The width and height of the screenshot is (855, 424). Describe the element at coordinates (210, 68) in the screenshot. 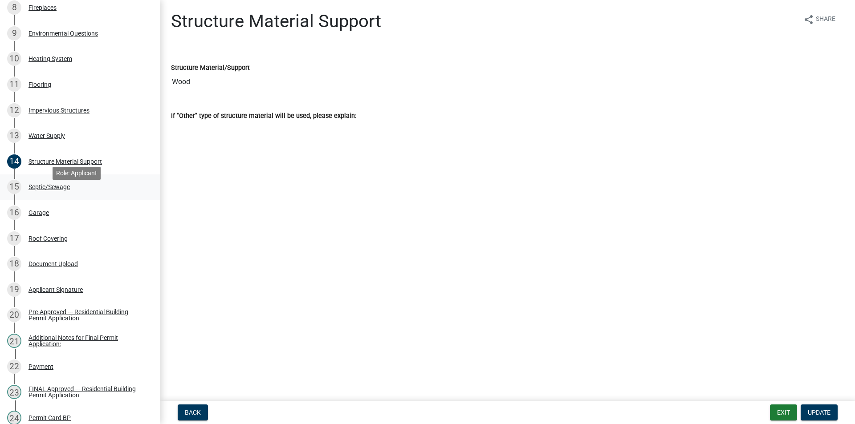

I see `label: Structure Material/Support` at that location.